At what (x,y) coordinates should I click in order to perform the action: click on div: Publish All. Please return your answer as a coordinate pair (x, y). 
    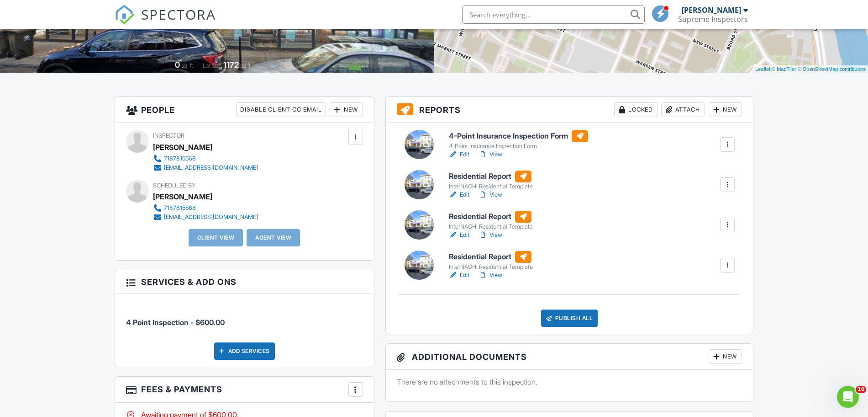
    Looking at the image, I should click on (569, 318).